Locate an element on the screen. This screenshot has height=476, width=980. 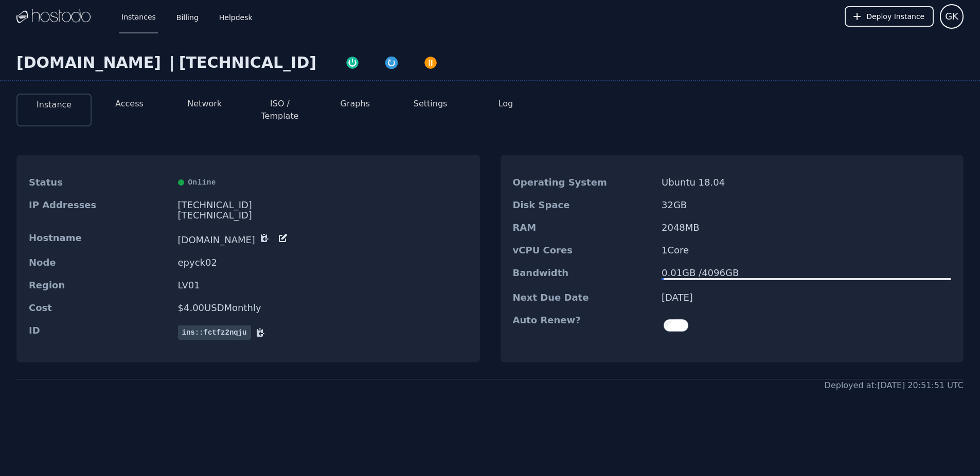
dt: Node is located at coordinates (100, 263).